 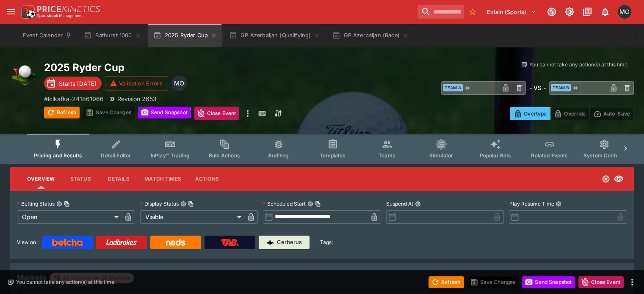 What do you see at coordinates (400, 203) in the screenshot?
I see `p: Suspend At` at bounding box center [400, 203].